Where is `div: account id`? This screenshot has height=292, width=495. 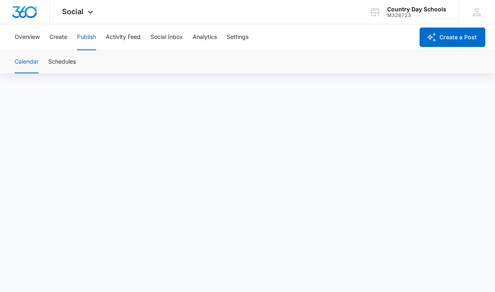 div: account id is located at coordinates (417, 15).